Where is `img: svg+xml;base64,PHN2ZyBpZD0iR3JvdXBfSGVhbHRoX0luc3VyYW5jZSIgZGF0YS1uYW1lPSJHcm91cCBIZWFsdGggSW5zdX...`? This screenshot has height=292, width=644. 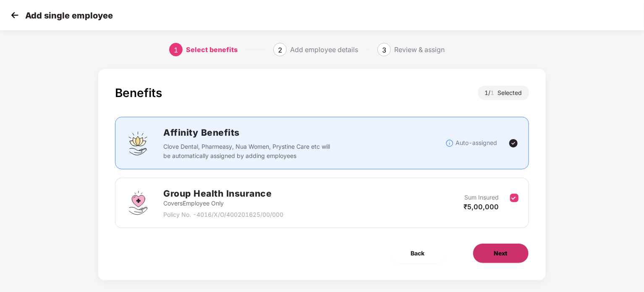
img: svg+xml;base64,PHN2ZyBpZD0iR3JvdXBfSGVhbHRoX0luc3VyYW5jZSIgZGF0YS1uYW1lPSJHcm91cCBIZWFsdGggSW5zdX... is located at coordinates (138, 203).